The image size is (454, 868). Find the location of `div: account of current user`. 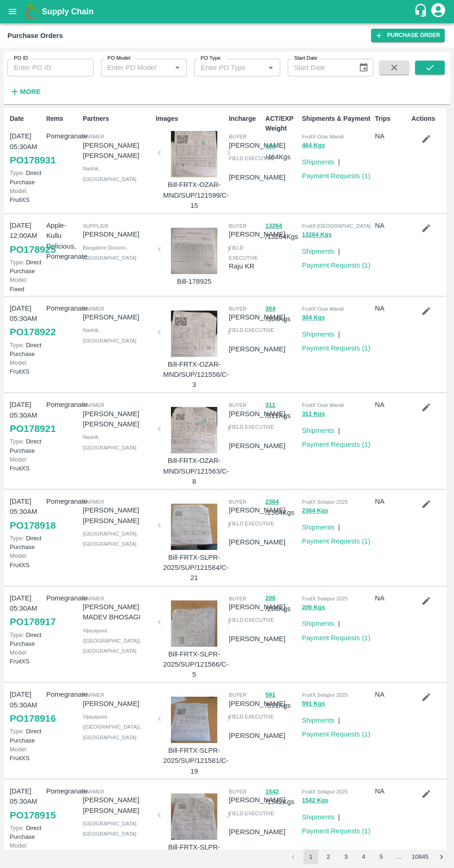

div: account of current user is located at coordinates (438, 12).